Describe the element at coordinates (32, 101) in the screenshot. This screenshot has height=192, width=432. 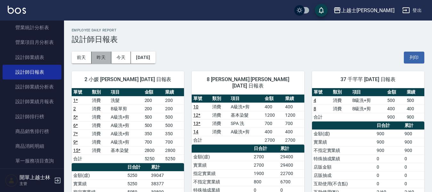
I see `a: 設計師業績月報表` at that location.